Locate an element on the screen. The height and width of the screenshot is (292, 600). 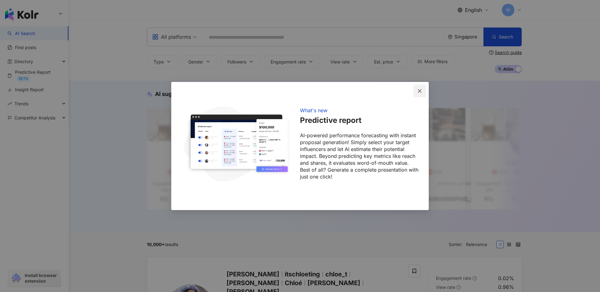
p: AI-powered performance forecasting with instant proposal generation! Simply select your target in... is located at coordinates (360, 156).